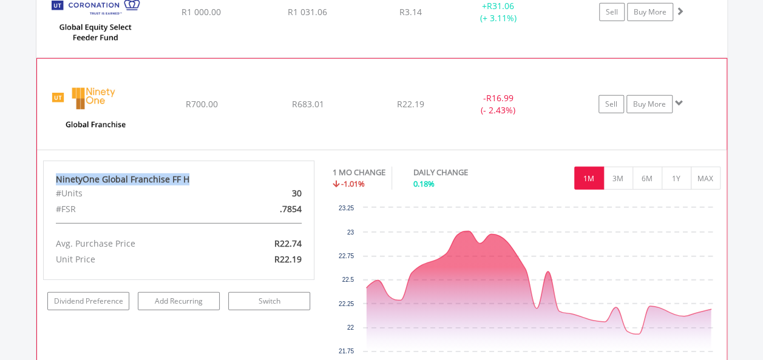 This screenshot has height=360, width=763. I want to click on div: .7854, so click(266, 209).